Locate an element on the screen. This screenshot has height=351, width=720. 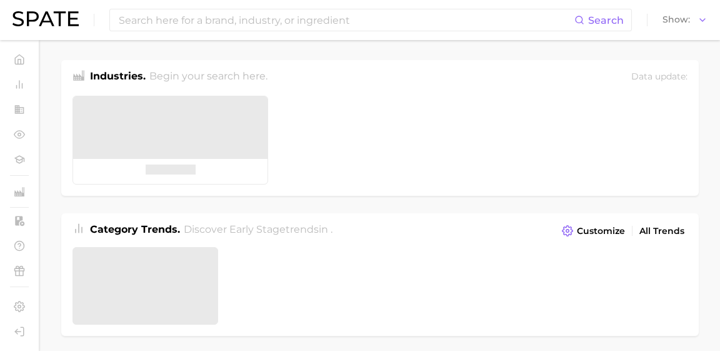
h2: Begin your search here. is located at coordinates (208, 77).